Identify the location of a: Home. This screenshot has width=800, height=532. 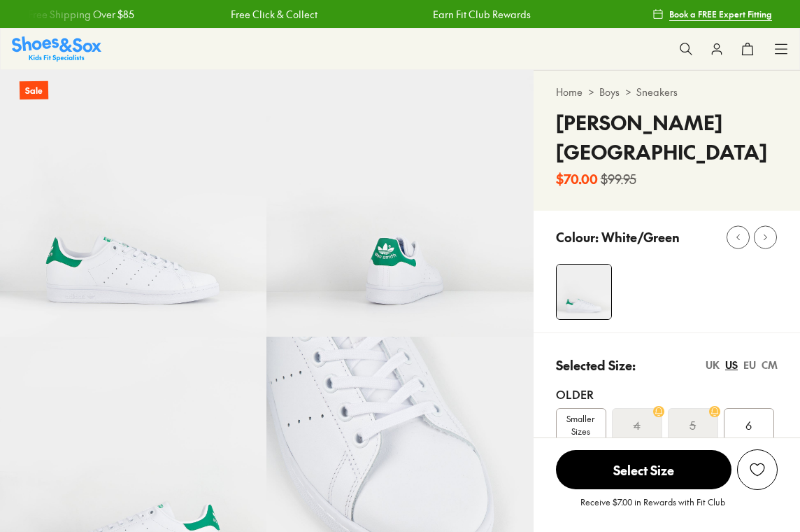
(569, 92).